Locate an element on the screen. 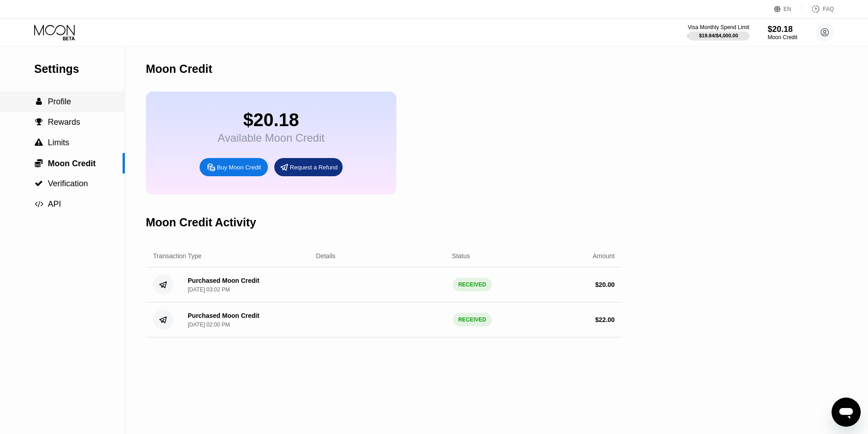 Image resolution: width=868 pixels, height=434 pixels. div: $ 20.00 is located at coordinates (605, 285).